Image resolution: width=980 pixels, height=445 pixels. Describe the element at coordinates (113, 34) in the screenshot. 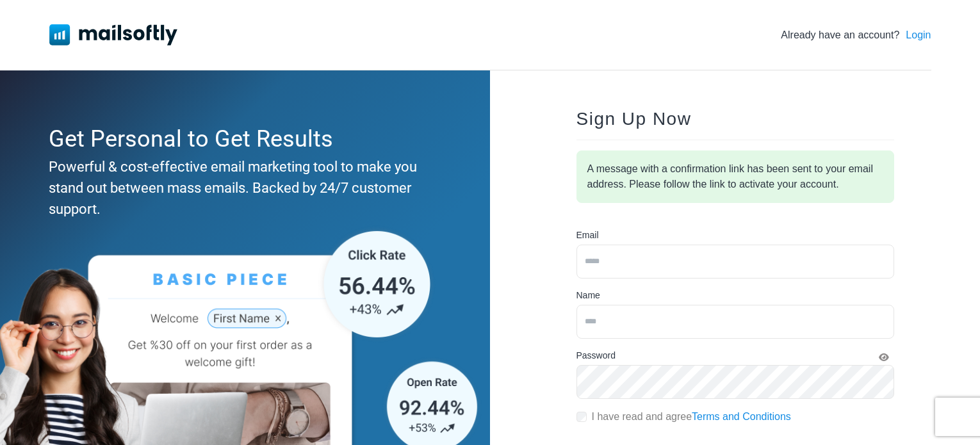

I see `img: Mailsoftly` at that location.